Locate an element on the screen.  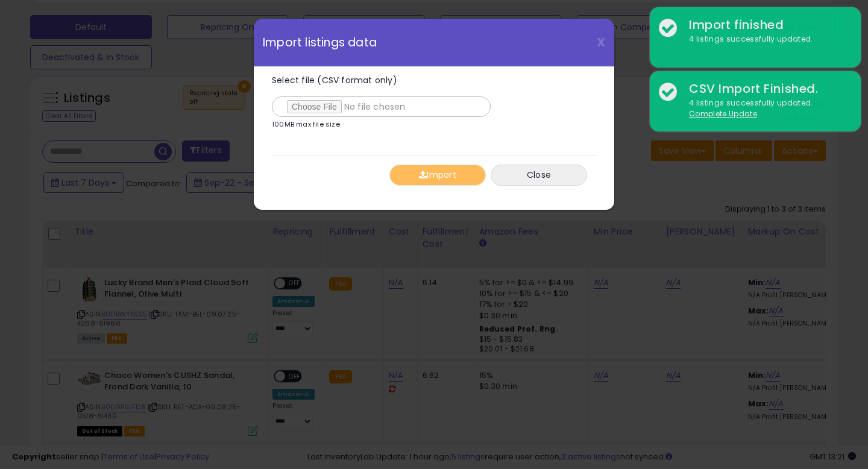
p: 100MB max file size is located at coordinates (306, 124).